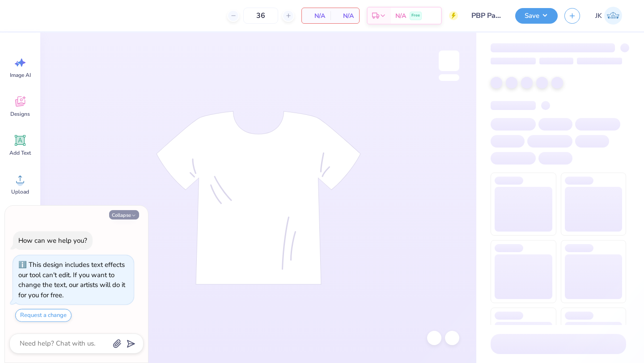  Describe the element at coordinates (20, 75) in the screenshot. I see `span: Image AI` at that location.